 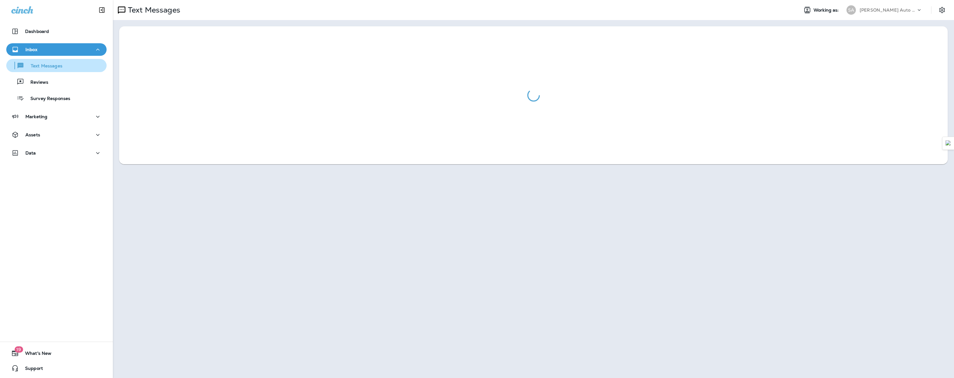 I want to click on button: Survey Responses, so click(x=56, y=98).